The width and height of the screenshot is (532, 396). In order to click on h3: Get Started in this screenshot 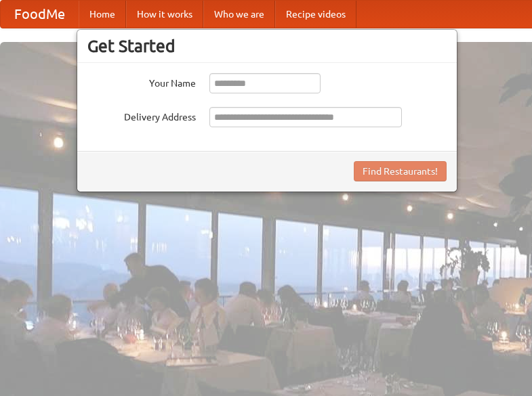, I will do `click(266, 46)`.